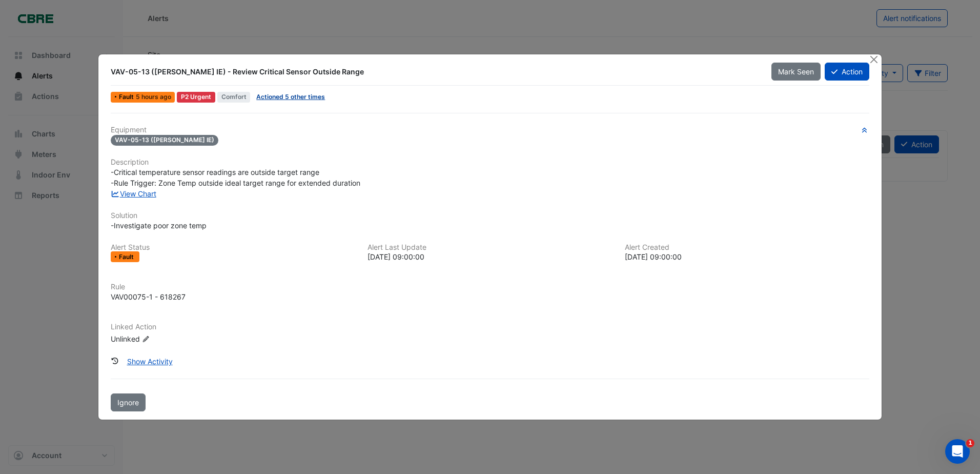  What do you see at coordinates (172, 339) in the screenshot?
I see `div: Unlinked` at bounding box center [172, 339].